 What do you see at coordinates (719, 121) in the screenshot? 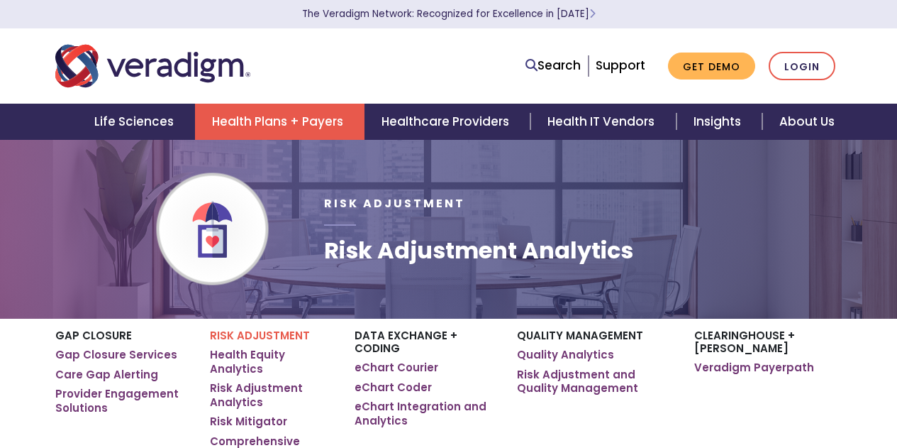
I see `a: Insights` at bounding box center [719, 121].